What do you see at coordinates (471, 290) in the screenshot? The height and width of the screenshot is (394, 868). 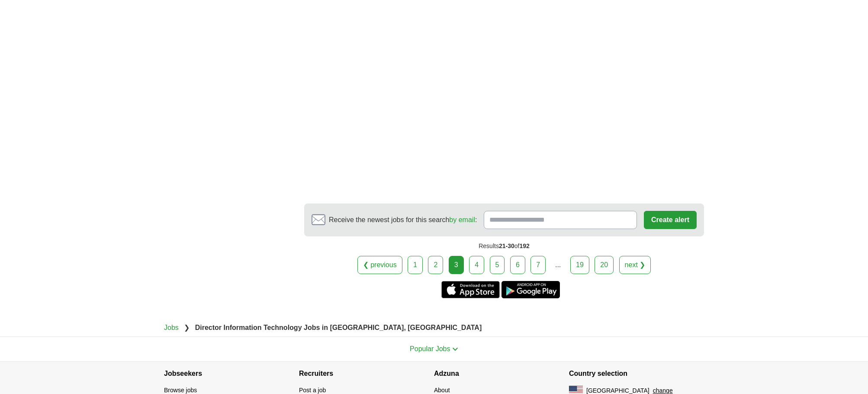 I see `a: Get the iPhone app` at bounding box center [471, 290].